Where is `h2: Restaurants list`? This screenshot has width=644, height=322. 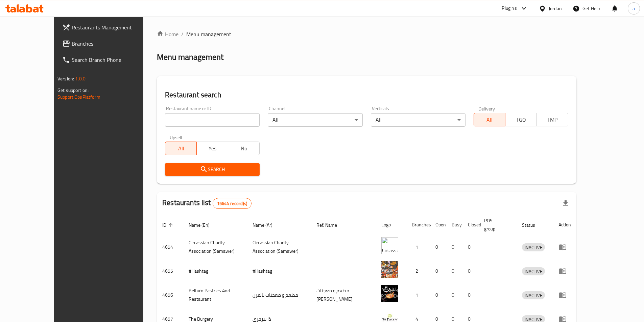 h2: Restaurants list is located at coordinates (207, 203).